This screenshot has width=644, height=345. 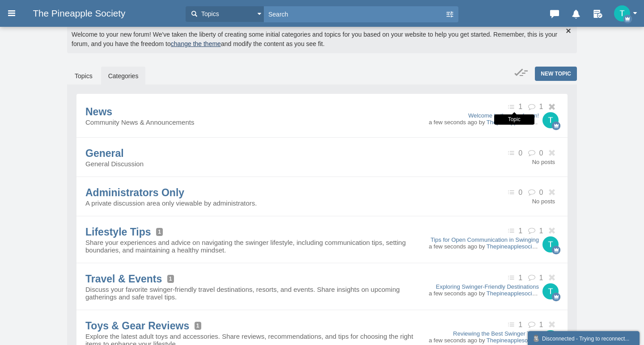 I want to click on div: Welcome to your new forum! We've taken the liberty of creating some initial categories and topics..., so click(x=322, y=40).